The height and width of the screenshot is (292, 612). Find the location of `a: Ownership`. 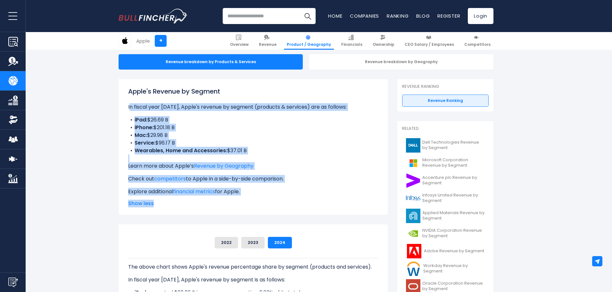

a: Ownership is located at coordinates (384, 41).